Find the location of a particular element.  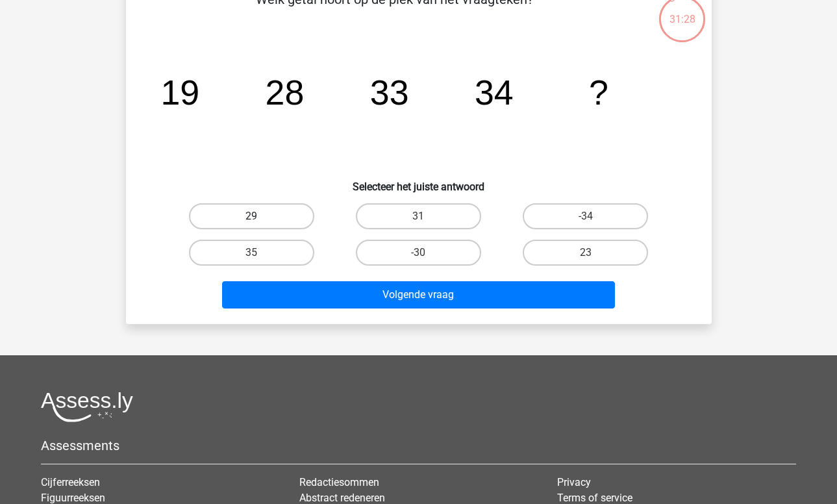

tspan: 33 is located at coordinates (388, 92).